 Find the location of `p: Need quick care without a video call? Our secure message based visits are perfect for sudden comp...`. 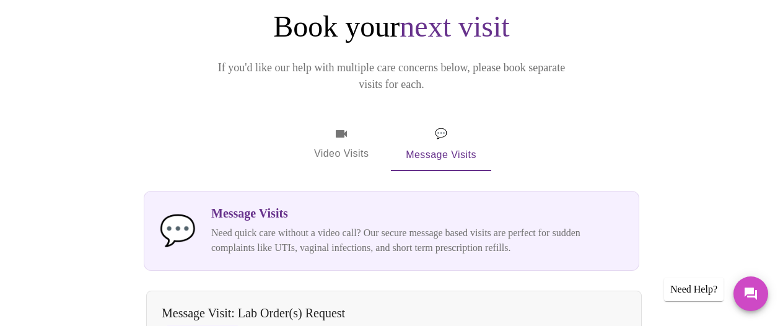

p: Need quick care without a video call? Our secure message based visits are perfect for sudden comp... is located at coordinates (418, 240).